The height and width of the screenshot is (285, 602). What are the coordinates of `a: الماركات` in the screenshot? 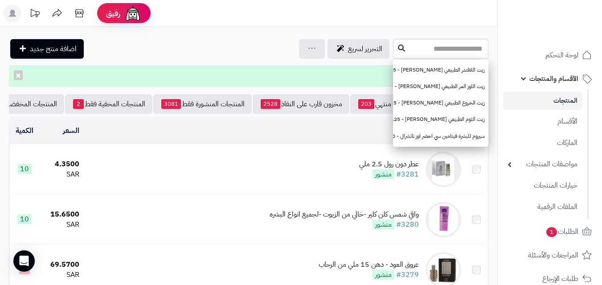 It's located at (542, 143).